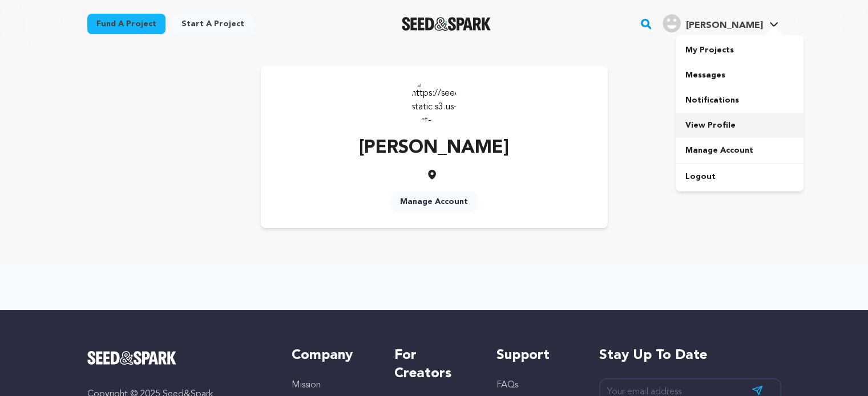 The image size is (868, 396). I want to click on h5: Stay up to date, so click(690, 356).